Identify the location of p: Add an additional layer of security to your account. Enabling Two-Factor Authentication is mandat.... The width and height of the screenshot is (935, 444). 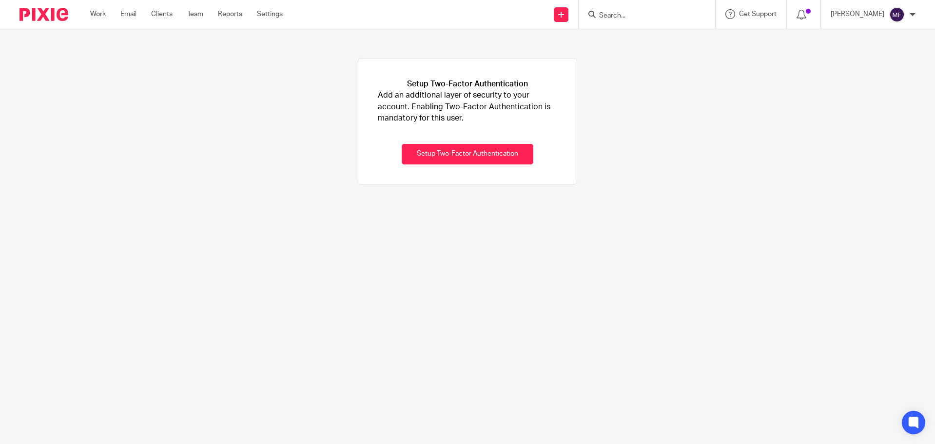
(468, 107).